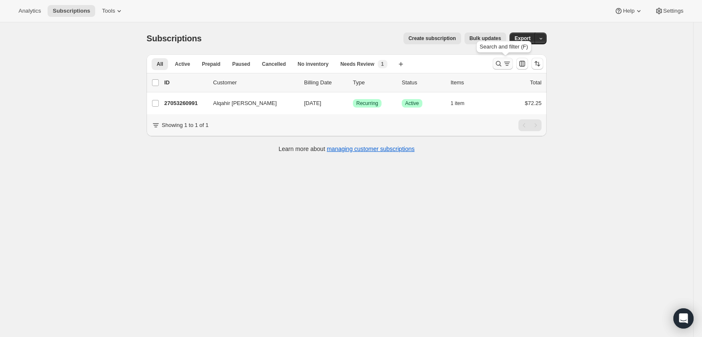  What do you see at coordinates (255, 83) in the screenshot?
I see `p: Customer` at bounding box center [255, 83].